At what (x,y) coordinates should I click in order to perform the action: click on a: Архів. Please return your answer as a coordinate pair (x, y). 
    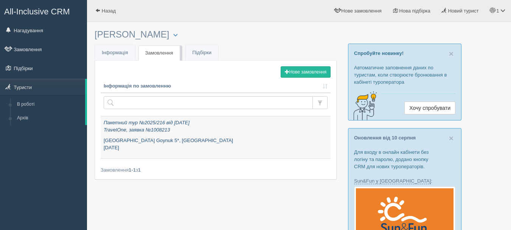
    Looking at the image, I should click on (49, 118).